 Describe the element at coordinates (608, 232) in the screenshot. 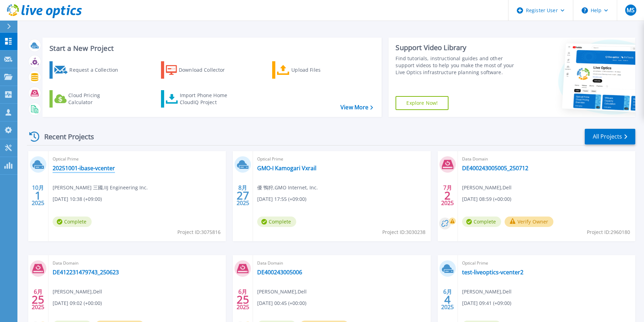

I see `span: Project ID: 2960180` at that location.